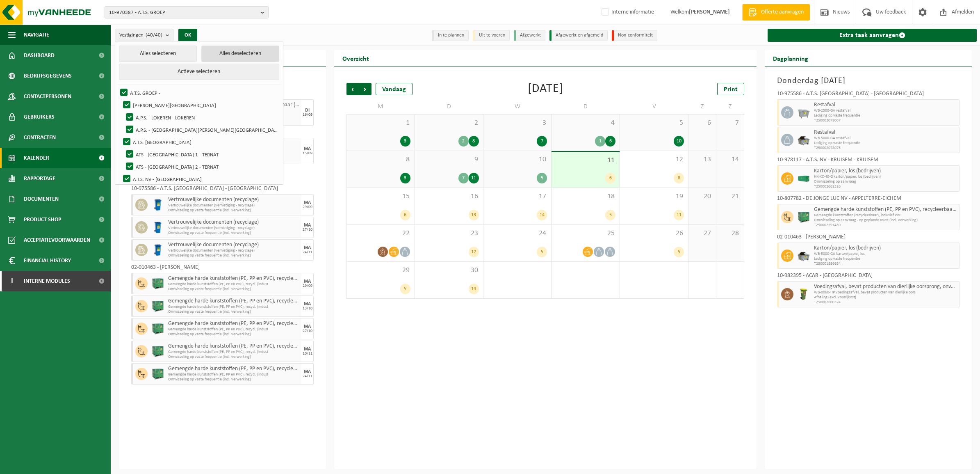 The width and height of the screenshot is (980, 474). I want to click on span: WB-5000-GA karton/papier, los, so click(885, 254).